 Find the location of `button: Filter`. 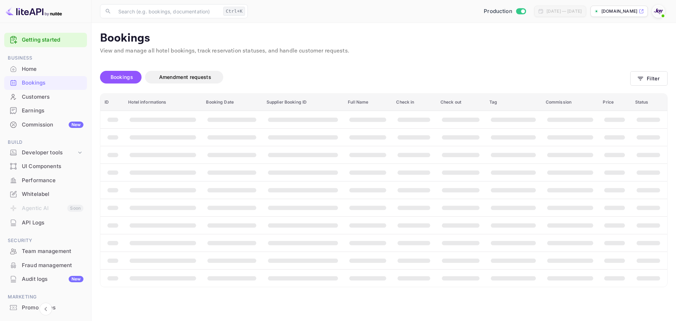

button: Filter is located at coordinates (649, 78).